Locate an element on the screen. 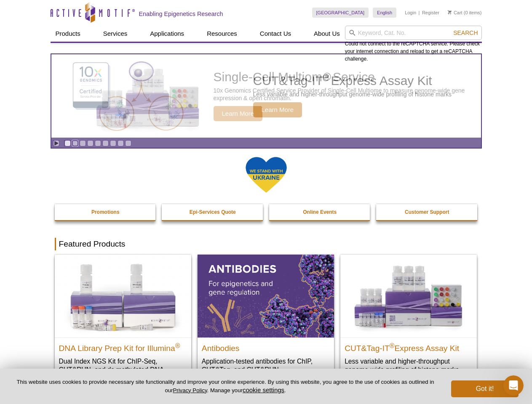  h2: DNA Library Prep Kit for Illumina is located at coordinates (123, 346).